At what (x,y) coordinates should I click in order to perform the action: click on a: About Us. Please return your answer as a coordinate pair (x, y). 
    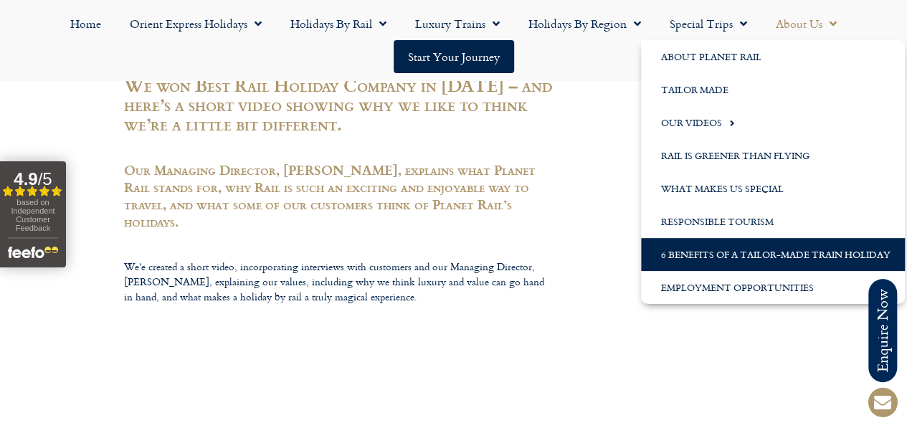
    Looking at the image, I should click on (806, 24).